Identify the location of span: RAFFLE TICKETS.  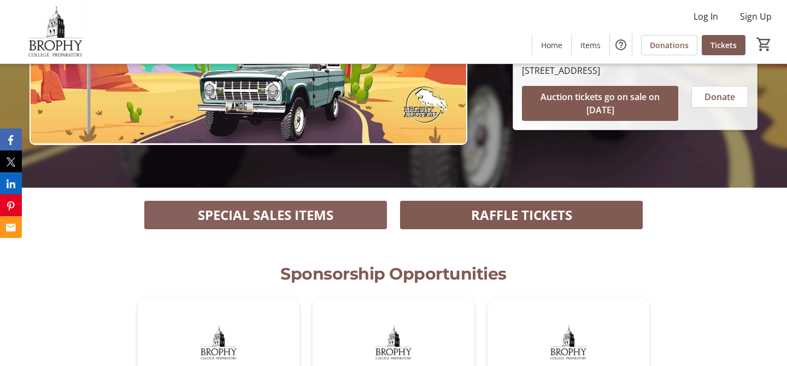
(521, 215).